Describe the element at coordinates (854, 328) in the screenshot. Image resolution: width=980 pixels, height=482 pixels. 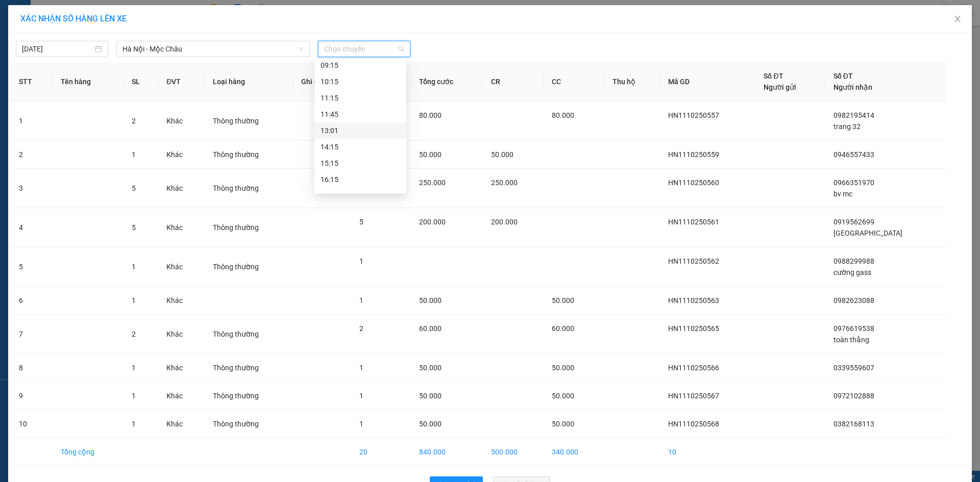
I see `span: 0976619538` at that location.